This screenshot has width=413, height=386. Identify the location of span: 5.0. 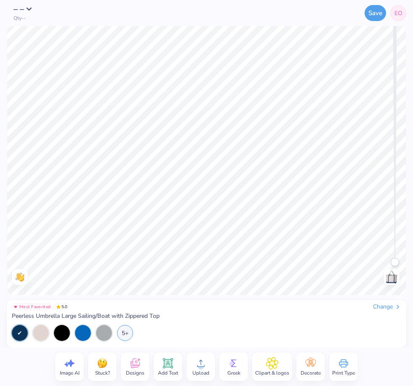
(62, 307).